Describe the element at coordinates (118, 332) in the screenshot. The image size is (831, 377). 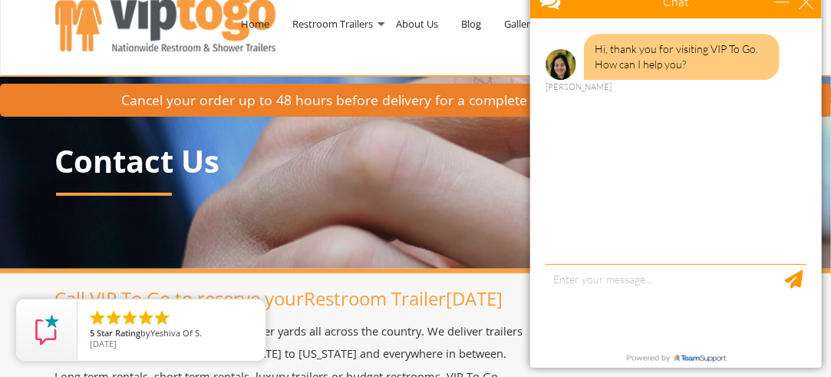
I see `span: Star Rating` at that location.